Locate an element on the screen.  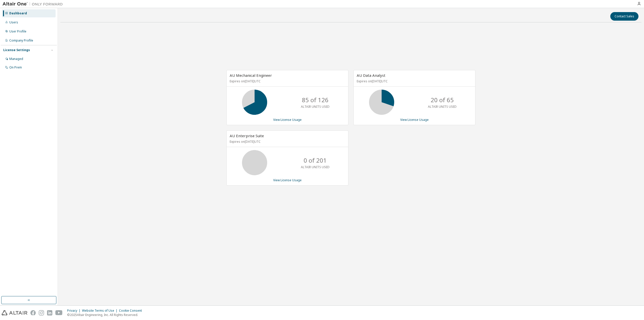
img: altair_logo.svg is located at coordinates (14, 313).